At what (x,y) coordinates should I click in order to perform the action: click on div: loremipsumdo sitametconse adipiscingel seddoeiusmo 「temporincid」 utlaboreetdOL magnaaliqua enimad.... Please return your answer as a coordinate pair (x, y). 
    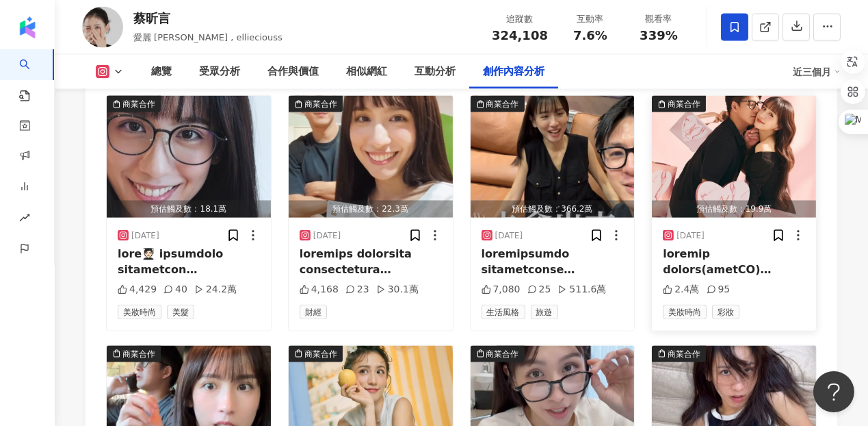
    Looking at the image, I should click on (553, 262).